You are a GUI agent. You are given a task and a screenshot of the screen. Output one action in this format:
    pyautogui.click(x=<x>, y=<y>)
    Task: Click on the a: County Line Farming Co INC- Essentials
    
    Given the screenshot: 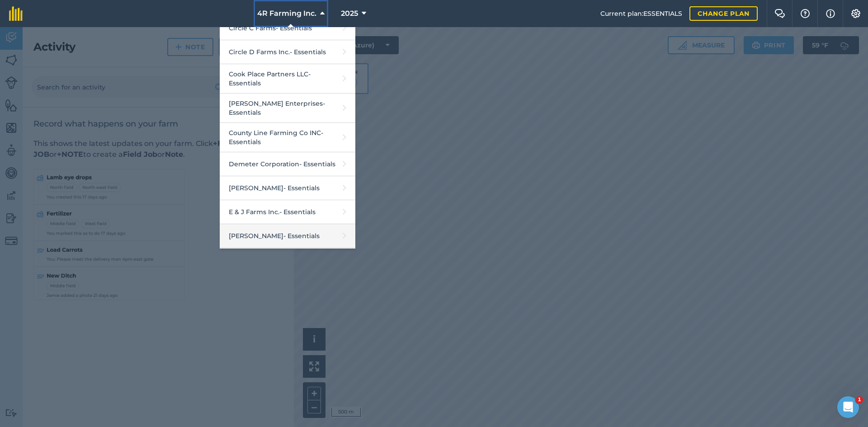 What is the action you would take?
    pyautogui.click(x=288, y=138)
    